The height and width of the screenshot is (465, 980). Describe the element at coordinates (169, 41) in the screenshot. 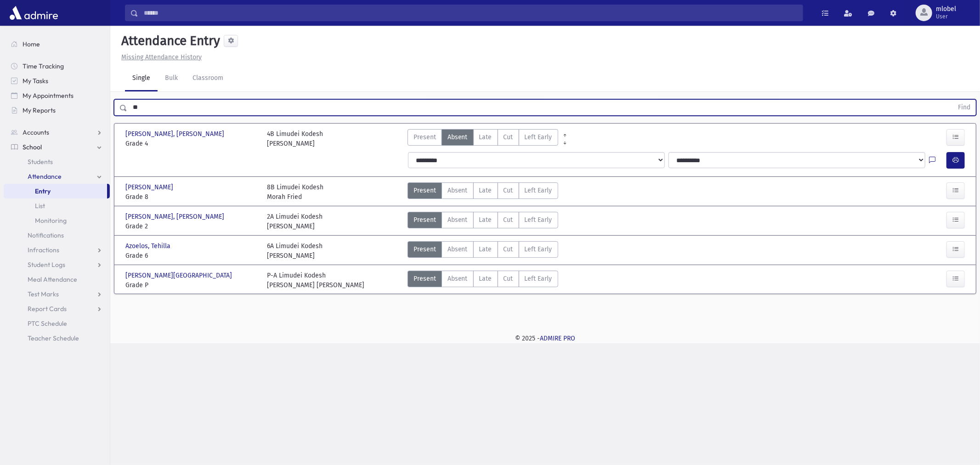

I see `h5: Attendance Entry` at that location.